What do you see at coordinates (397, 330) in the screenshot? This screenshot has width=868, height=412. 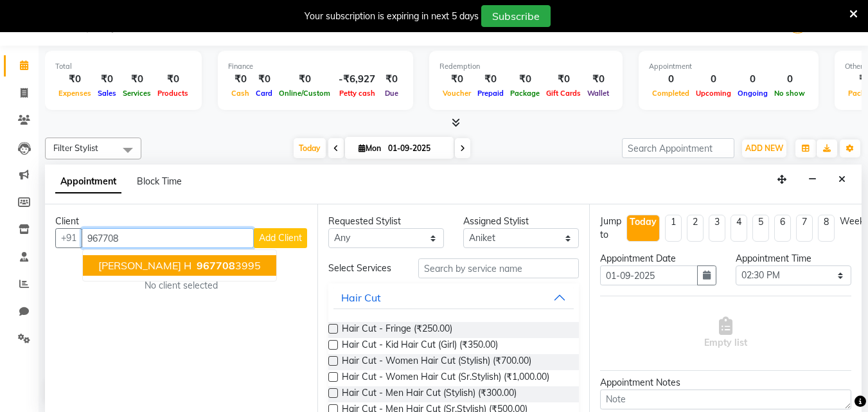 I see `span: Hair Cut - Fringe (₹250.00)` at bounding box center [397, 330].